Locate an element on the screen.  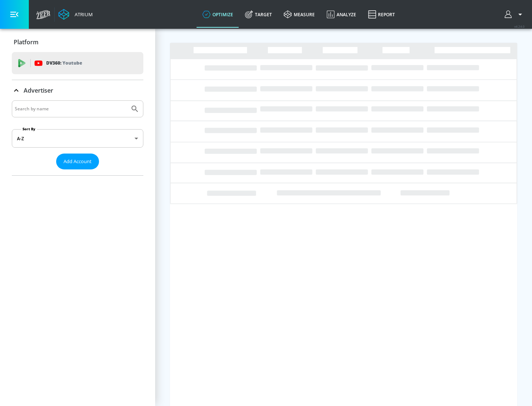
nav: list of Advertiser is located at coordinates (78, 172).